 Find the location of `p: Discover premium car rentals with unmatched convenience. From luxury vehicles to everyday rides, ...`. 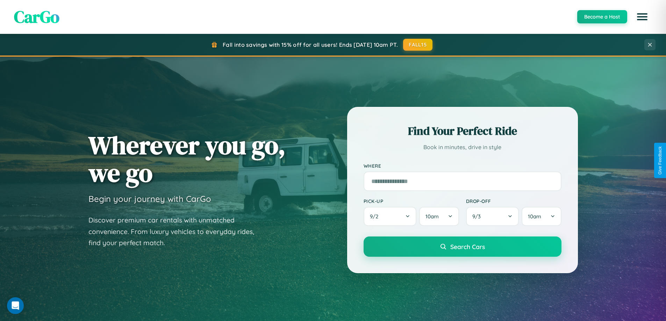

p: Discover premium car rentals with unmatched convenience. From luxury vehicles to everyday rides, ... is located at coordinates (176, 232).